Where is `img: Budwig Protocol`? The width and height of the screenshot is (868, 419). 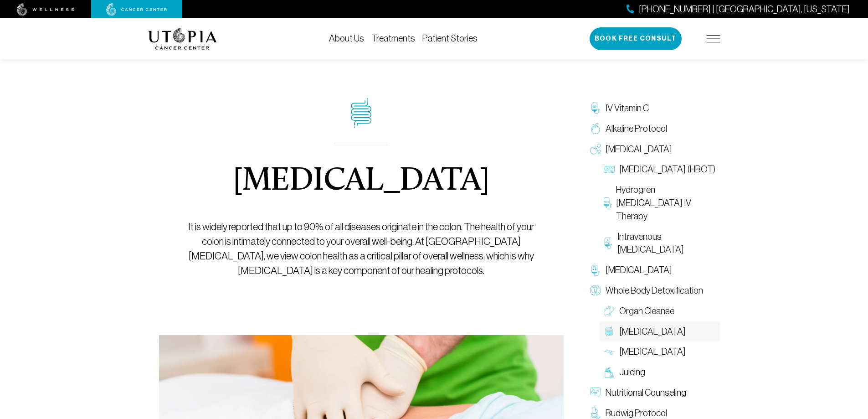 img: Budwig Protocol is located at coordinates (596, 413).